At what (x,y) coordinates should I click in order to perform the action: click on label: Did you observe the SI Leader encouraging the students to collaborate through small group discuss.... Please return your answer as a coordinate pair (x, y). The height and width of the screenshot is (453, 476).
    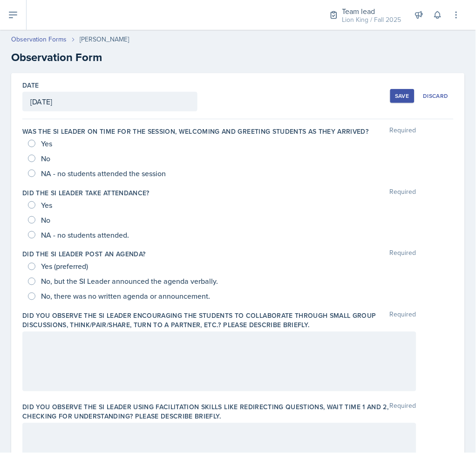
    Looking at the image, I should click on (206, 321).